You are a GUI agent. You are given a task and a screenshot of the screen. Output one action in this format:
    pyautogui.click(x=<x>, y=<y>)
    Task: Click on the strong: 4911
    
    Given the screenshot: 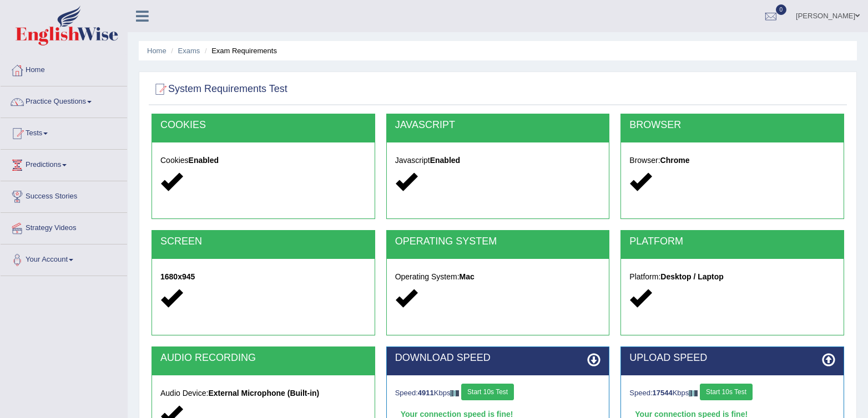 What is the action you would take?
    pyautogui.click(x=425, y=393)
    